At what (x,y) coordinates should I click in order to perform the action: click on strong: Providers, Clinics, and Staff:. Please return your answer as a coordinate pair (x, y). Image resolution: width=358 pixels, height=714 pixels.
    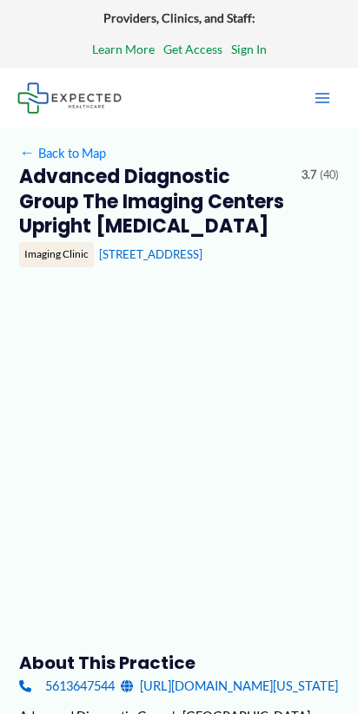
    Looking at the image, I should click on (179, 17).